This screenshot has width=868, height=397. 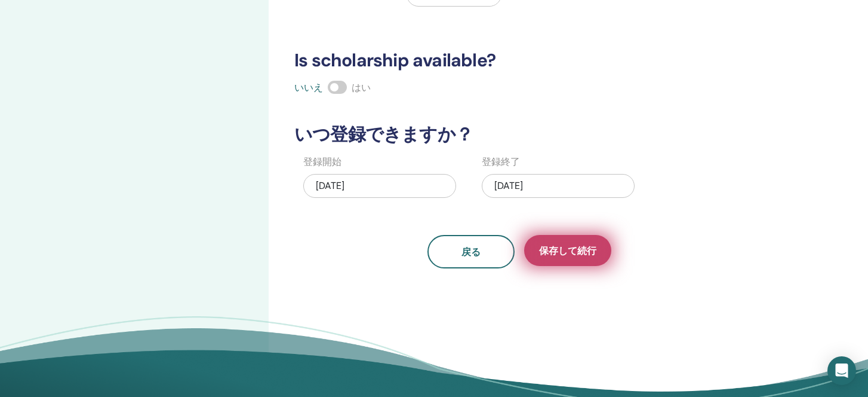 I want to click on span: いいえ, so click(x=308, y=87).